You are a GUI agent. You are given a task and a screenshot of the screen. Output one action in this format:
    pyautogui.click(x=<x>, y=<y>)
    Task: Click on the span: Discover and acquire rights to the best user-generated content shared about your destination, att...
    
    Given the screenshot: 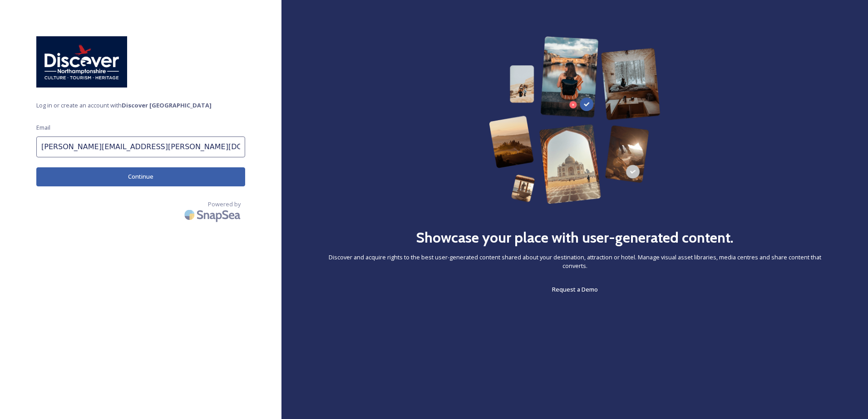 What is the action you would take?
    pyautogui.click(x=575, y=262)
    